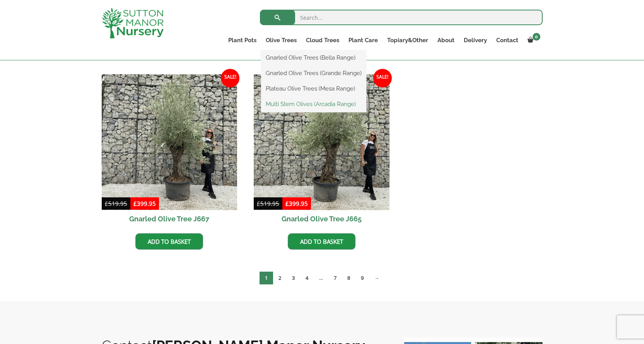 The image size is (644, 344). What do you see at coordinates (532, 40) in the screenshot?
I see `a: 0` at bounding box center [532, 40].